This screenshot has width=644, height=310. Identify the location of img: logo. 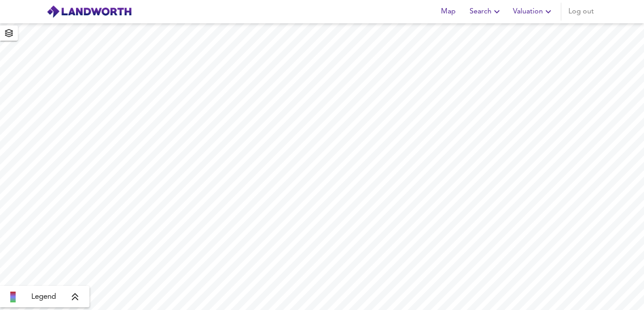
(89, 12).